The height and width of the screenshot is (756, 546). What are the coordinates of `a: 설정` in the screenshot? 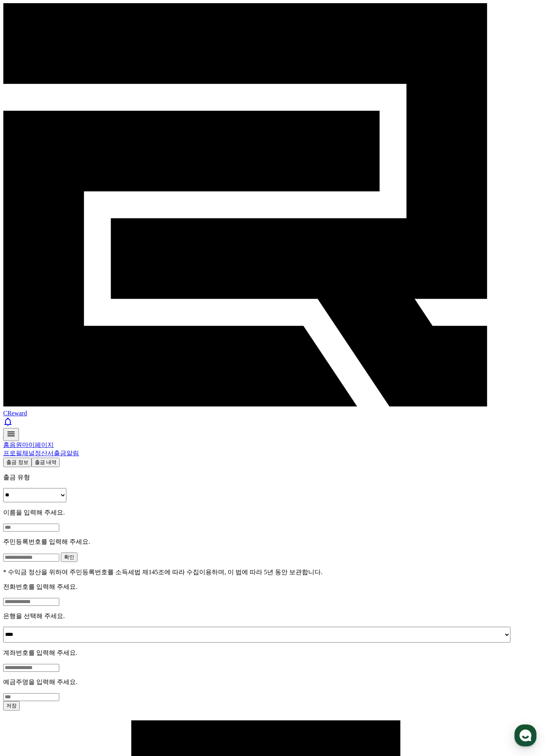 It's located at (127, 260).